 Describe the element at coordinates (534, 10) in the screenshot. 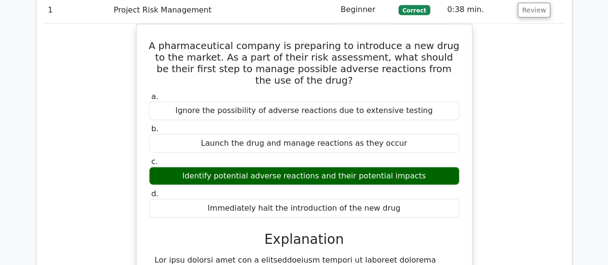

I see `button: Review` at that location.